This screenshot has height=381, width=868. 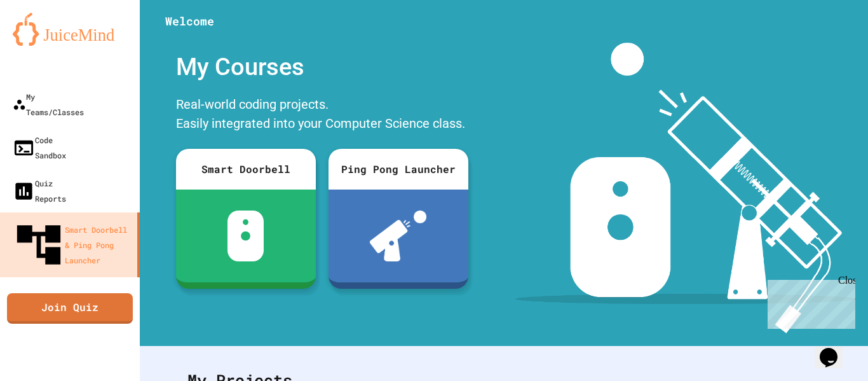 What do you see at coordinates (49, 104) in the screenshot?
I see `div: My Teams/Classes` at bounding box center [49, 104].